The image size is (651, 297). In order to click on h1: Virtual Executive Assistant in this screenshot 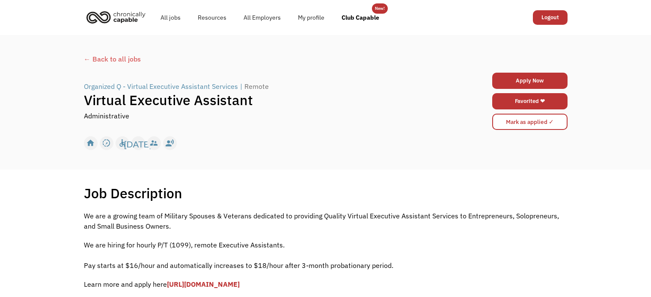, I will do `click(265, 100)`.